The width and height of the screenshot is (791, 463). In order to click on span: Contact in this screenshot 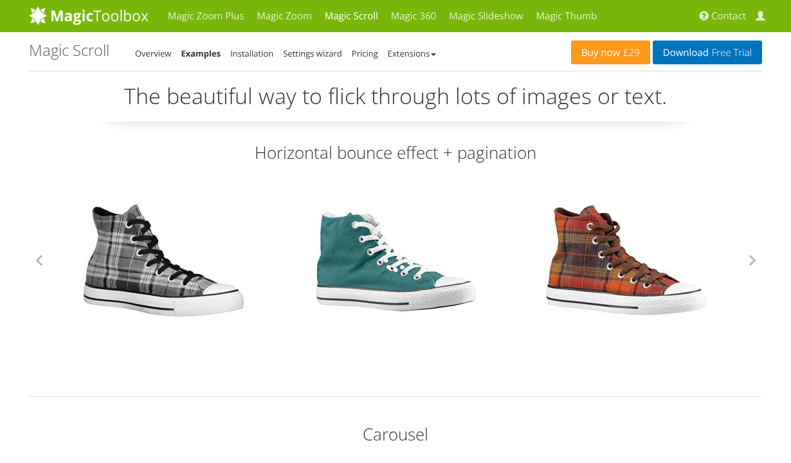, I will do `click(728, 16)`.